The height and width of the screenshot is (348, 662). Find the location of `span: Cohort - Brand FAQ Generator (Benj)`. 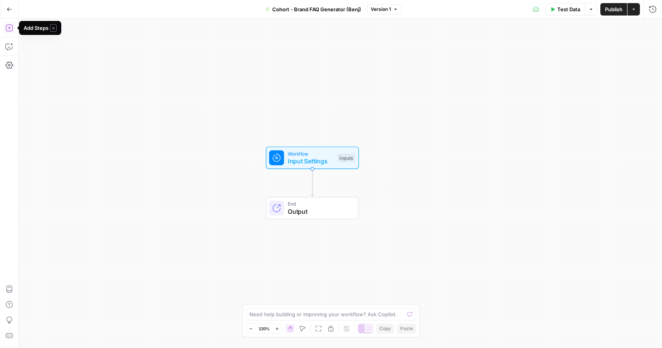

span: Cohort - Brand FAQ Generator (Benj) is located at coordinates (316, 9).